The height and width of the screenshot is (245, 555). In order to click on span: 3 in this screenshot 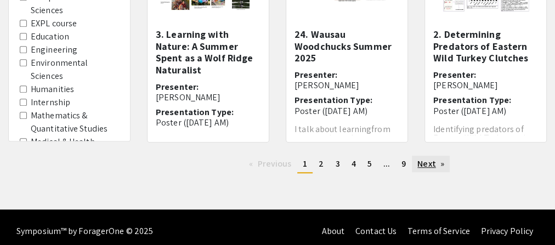, I will do `click(337, 163)`.